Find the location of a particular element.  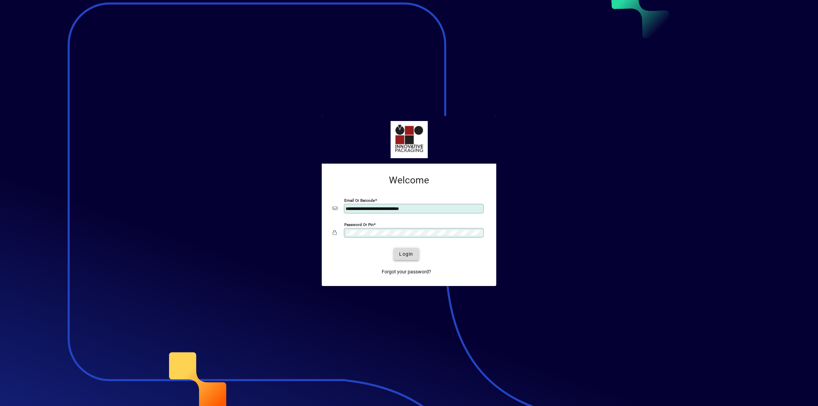

mat-label: Password or Pin is located at coordinates (359, 225).